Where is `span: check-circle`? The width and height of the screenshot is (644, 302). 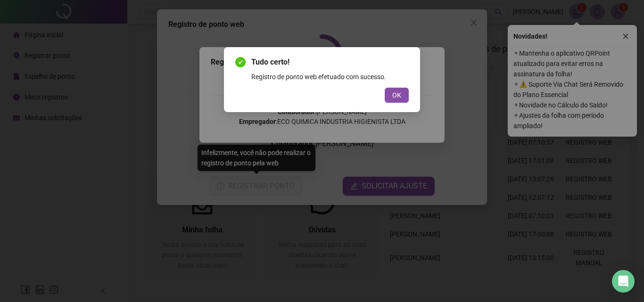
span: check-circle is located at coordinates (241, 62).